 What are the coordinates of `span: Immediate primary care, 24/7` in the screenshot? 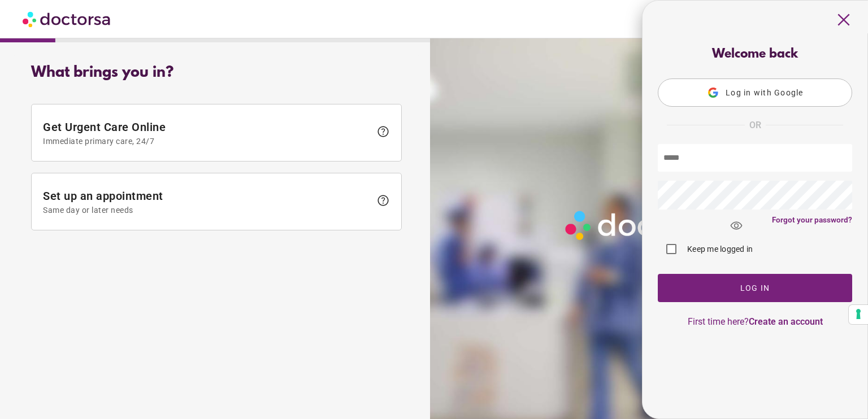 It's located at (206, 141).